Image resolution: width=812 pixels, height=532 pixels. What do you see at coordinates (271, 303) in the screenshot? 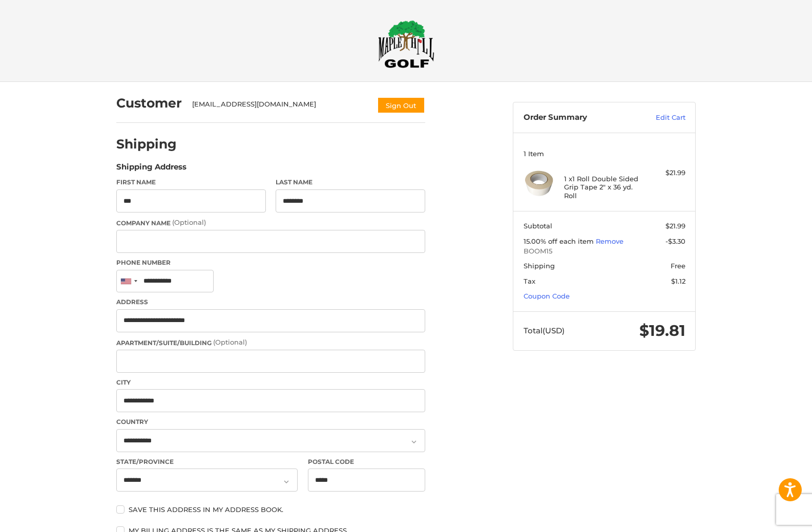
I see `label: Address` at bounding box center [271, 303].